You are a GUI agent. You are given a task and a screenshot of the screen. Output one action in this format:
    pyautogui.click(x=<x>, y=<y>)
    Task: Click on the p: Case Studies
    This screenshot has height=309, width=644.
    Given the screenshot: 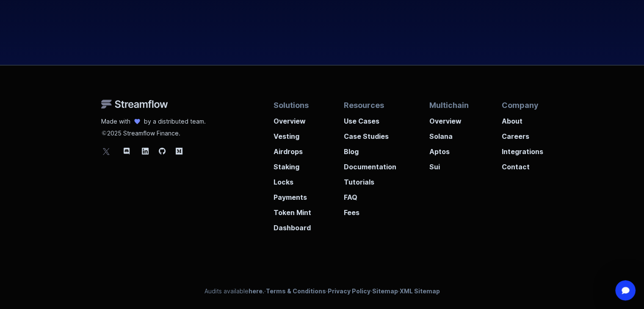 What is the action you would take?
    pyautogui.click(x=370, y=134)
    